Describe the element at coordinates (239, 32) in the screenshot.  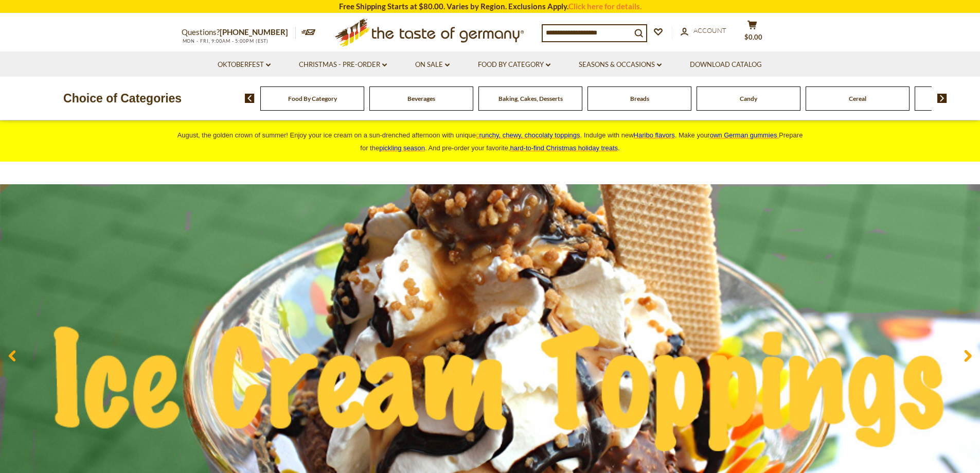
I see `p: Questions?` at that location.